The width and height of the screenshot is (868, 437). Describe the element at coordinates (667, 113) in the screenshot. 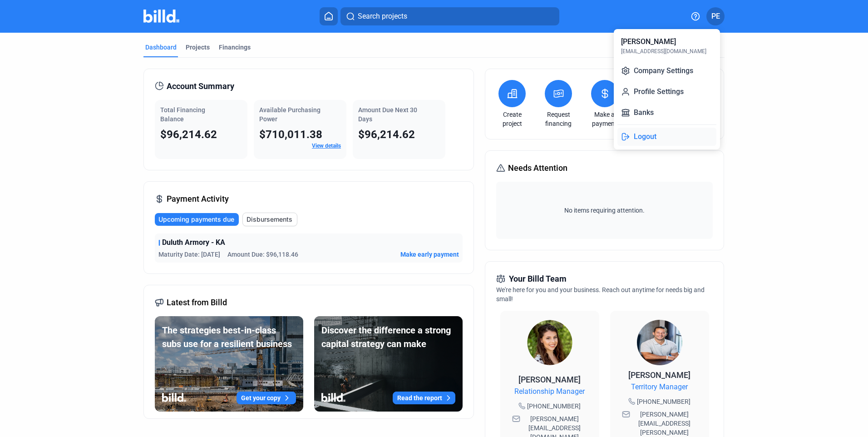

I see `button: Banks` at that location.